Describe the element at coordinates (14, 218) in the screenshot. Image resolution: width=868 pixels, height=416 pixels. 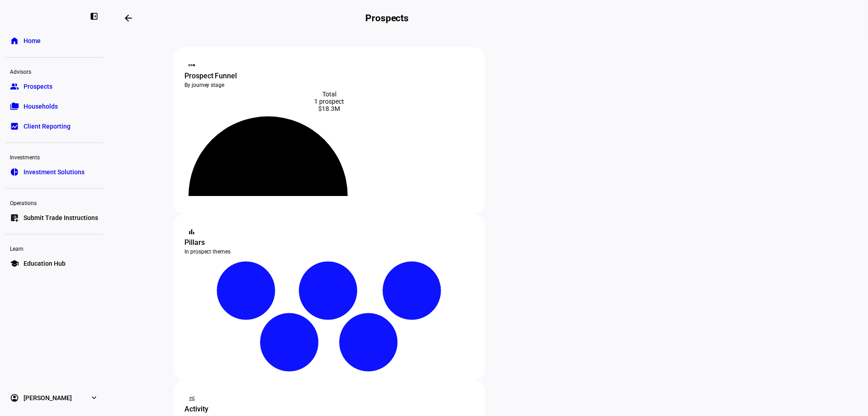
I see `eth-mat-symbol: list_alt_add` at that location.